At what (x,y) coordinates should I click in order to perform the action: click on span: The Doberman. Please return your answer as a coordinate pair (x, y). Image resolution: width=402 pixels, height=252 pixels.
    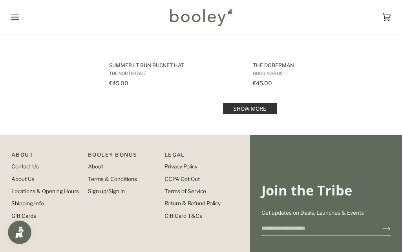
    Looking at the image, I should click on (320, 65).